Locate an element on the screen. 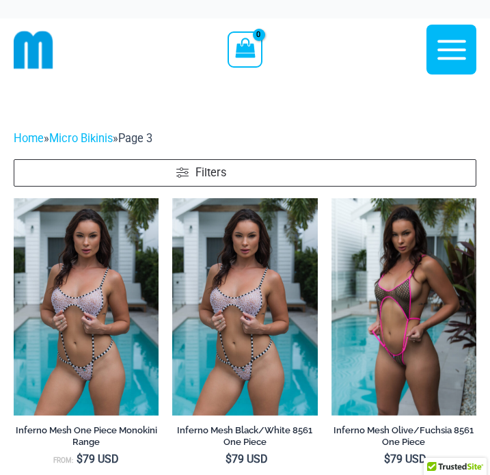 The height and width of the screenshot is (475, 490). a: Micro Bikinis is located at coordinates (81, 138).